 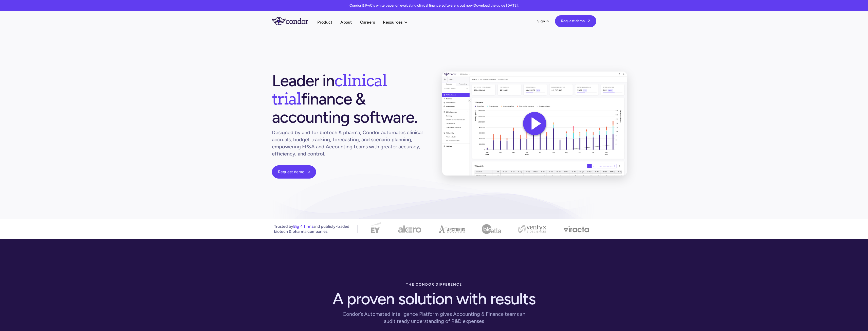 I want to click on a: Careers, so click(x=367, y=22).